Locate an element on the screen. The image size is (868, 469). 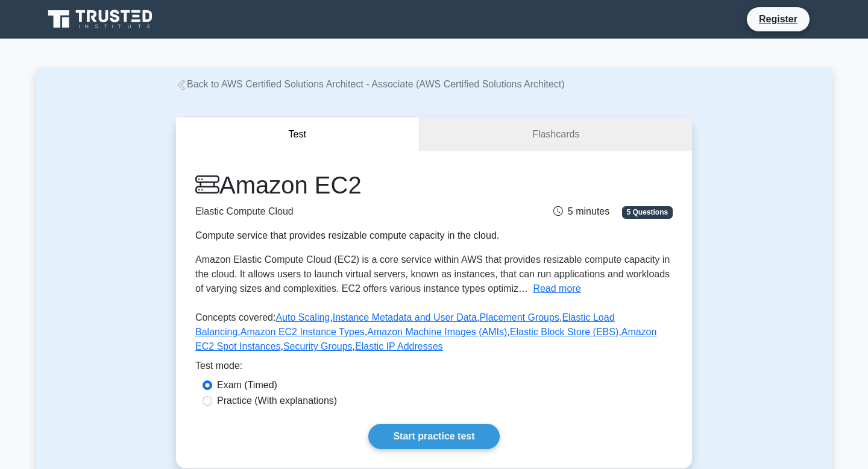
a: Elastic Block Store (EBS) is located at coordinates (564, 331).